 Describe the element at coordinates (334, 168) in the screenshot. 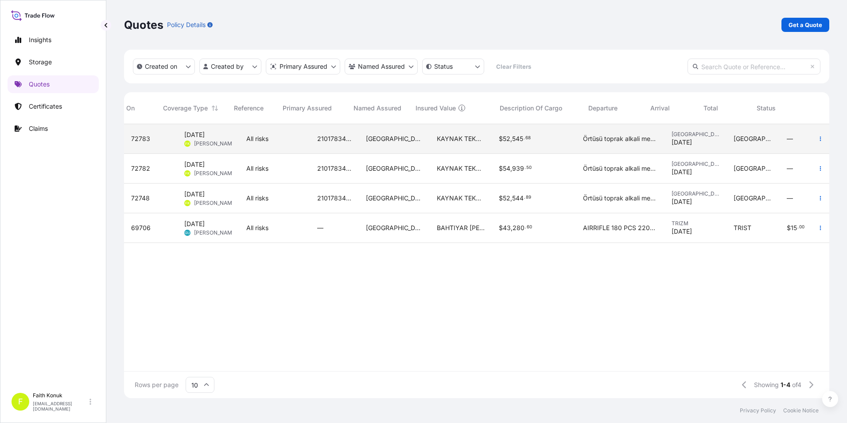

I see `span: 2101783416` at that location.